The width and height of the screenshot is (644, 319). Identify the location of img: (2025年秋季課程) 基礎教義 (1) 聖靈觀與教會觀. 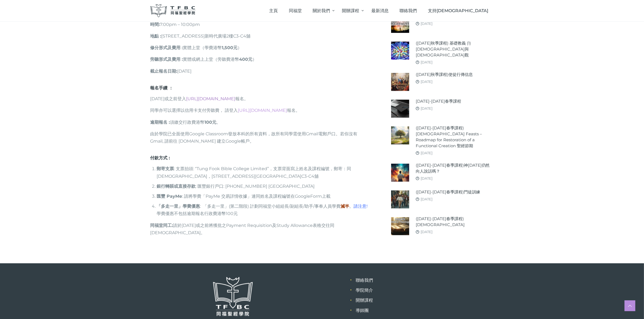
(400, 50).